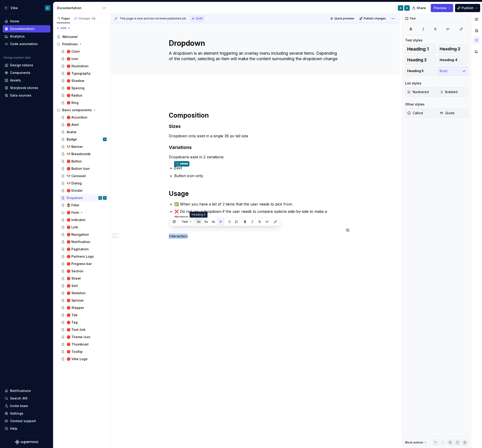 This screenshot has width=482, height=448. What do you see at coordinates (258, 204) in the screenshot?
I see `p: ✅ When you have a list of 2 items that the user needs to pick from.` at bounding box center [258, 204].